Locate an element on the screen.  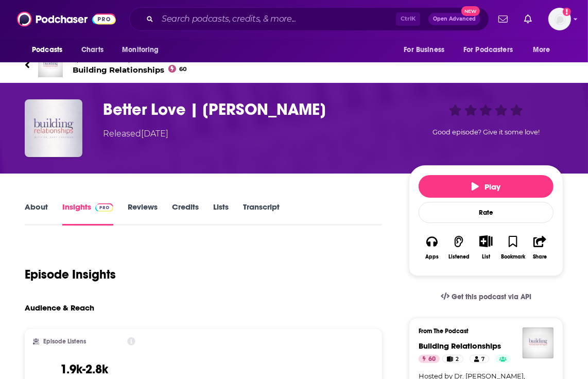
img: User Profile is located at coordinates (560, 19).